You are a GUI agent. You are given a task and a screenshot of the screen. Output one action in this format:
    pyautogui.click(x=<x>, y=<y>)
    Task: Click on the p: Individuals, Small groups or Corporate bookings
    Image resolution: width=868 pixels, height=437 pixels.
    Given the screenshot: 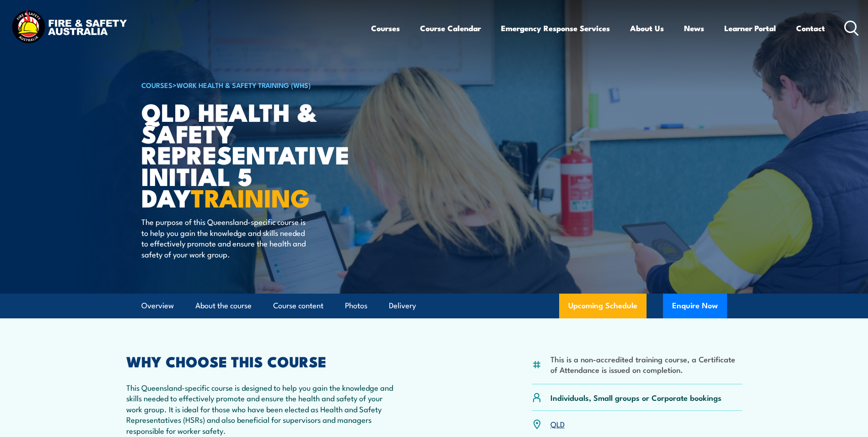 What is the action you would take?
    pyautogui.click(x=636, y=397)
    